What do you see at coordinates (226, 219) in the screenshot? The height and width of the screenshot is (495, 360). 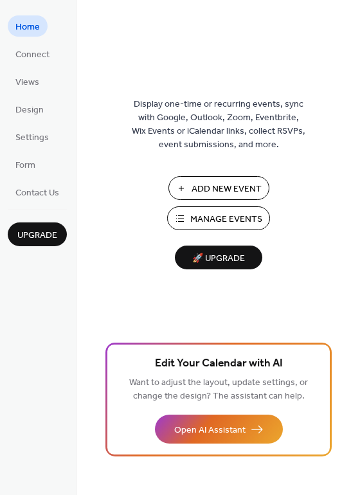 I see `span: Manage Events` at bounding box center [226, 219].